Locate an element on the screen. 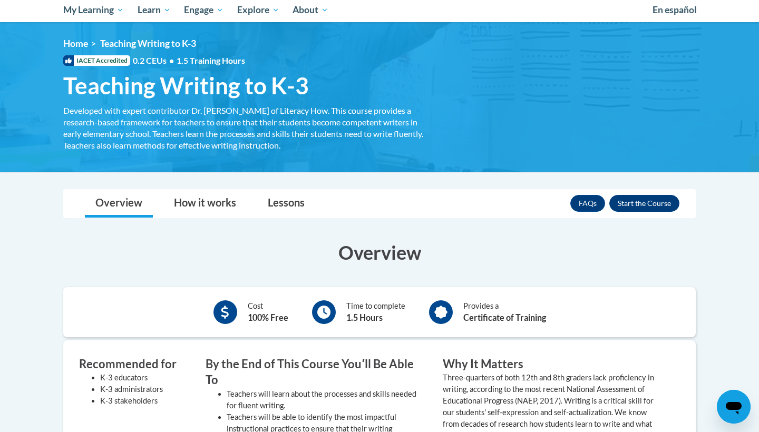 The height and width of the screenshot is (432, 759). li: Teachers will learn about the processes and skills needed for fluent writing. is located at coordinates (327, 400).